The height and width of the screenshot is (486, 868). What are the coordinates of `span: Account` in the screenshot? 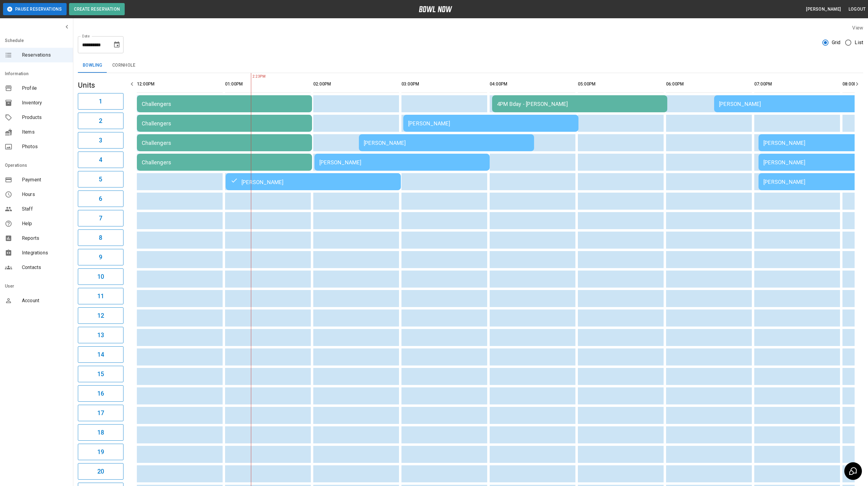 It's located at (45, 300).